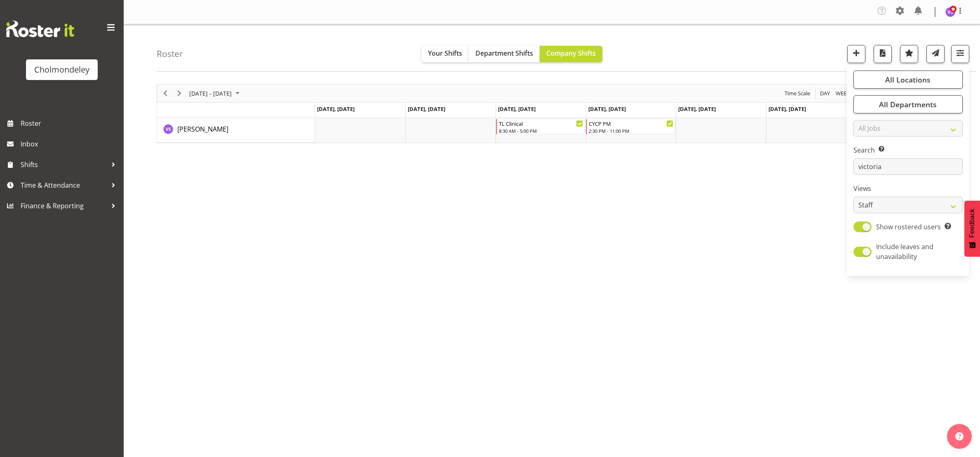 Image resolution: width=980 pixels, height=457 pixels. I want to click on button: All Locations, so click(908, 79).